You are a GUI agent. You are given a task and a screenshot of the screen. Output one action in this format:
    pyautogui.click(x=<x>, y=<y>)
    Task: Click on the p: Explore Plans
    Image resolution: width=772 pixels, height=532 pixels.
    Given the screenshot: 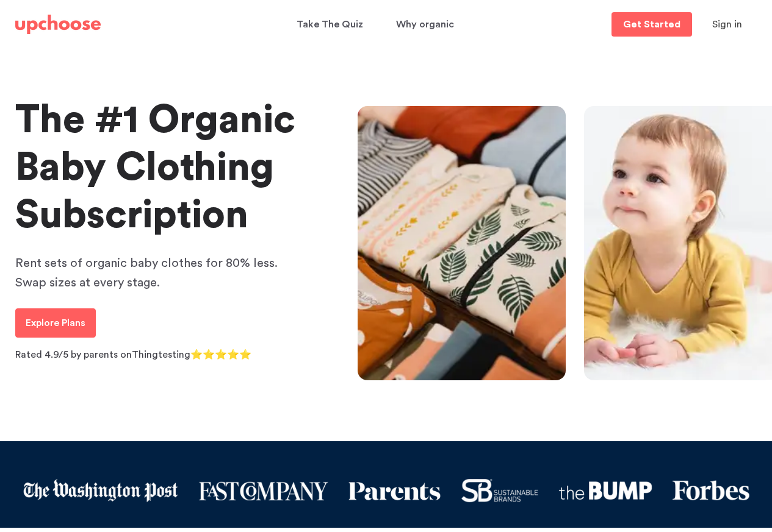 What is the action you would take?
    pyautogui.click(x=56, y=323)
    